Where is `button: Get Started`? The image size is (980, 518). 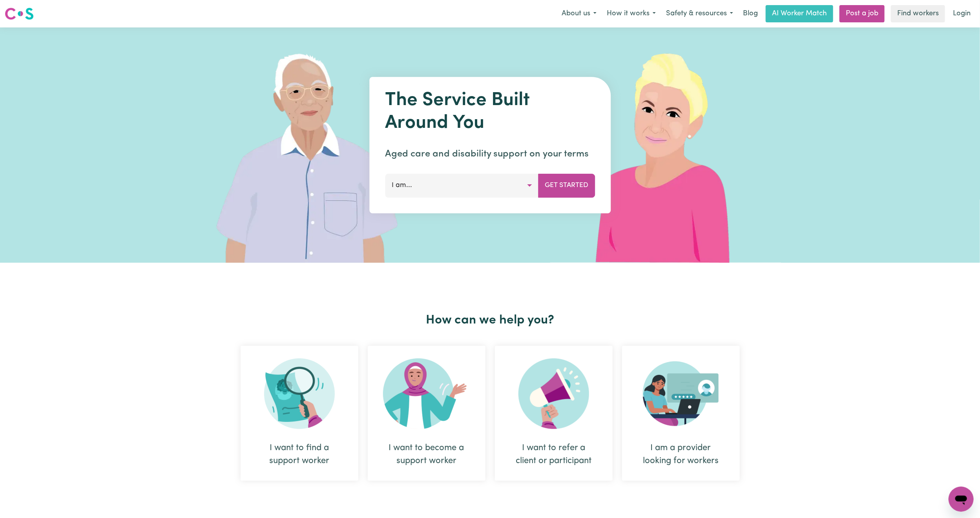 button: Get Started is located at coordinates (566, 185).